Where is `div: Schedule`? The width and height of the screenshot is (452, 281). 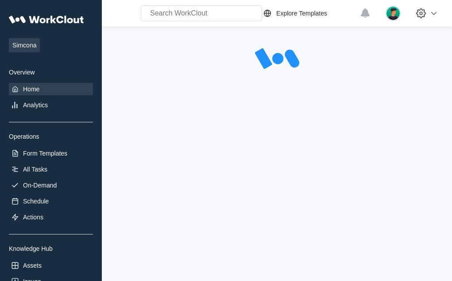
div: Schedule is located at coordinates (36, 201).